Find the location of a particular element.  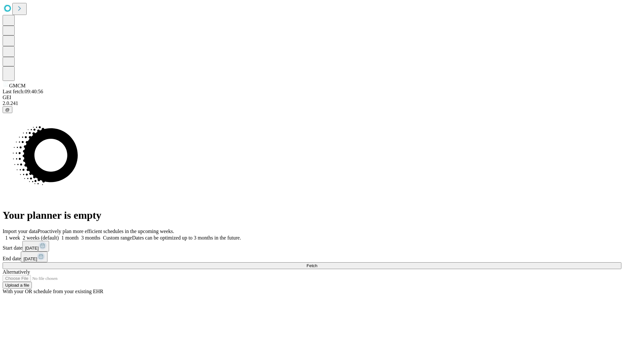

div: 2.0.241 is located at coordinates (312, 103).